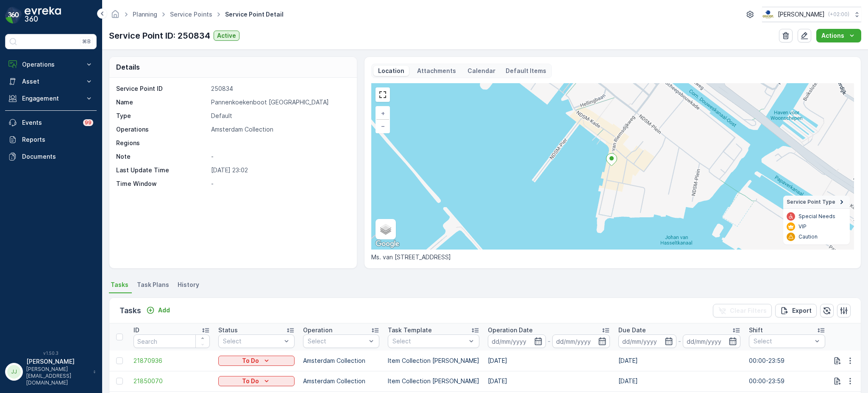 This screenshot has height=393, width=868. What do you see at coordinates (382, 126) in the screenshot?
I see `a: Zoom Out` at bounding box center [382, 126].